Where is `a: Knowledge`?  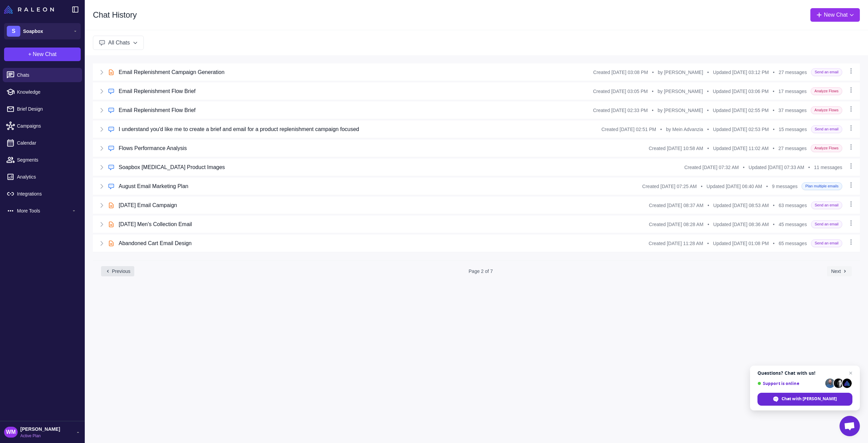
a: Knowledge is located at coordinates (42, 92).